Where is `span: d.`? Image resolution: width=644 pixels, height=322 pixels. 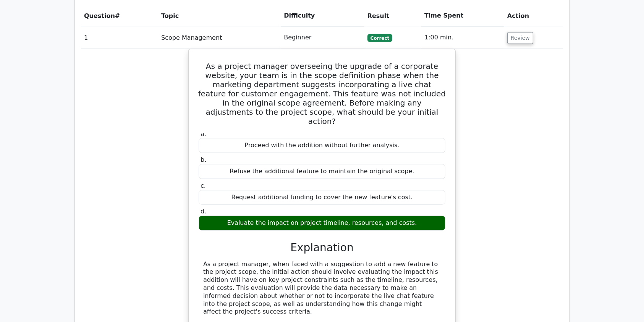
span: d. is located at coordinates (203, 211).